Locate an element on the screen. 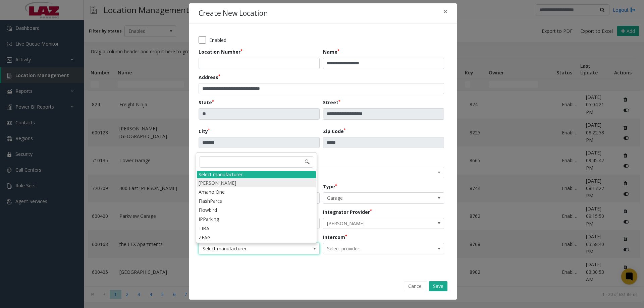  label: City is located at coordinates (205, 131).